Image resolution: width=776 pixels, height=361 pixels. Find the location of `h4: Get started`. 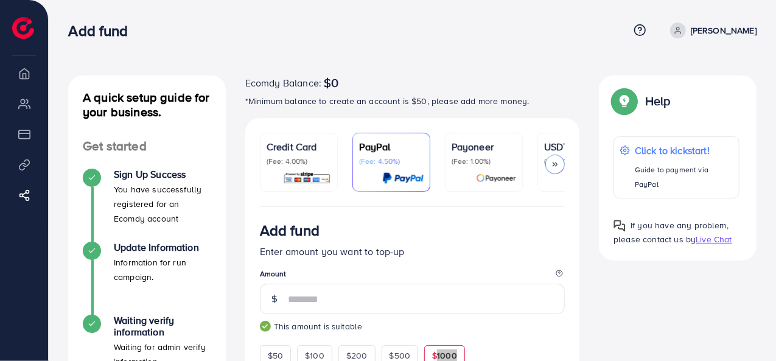

h4: Get started is located at coordinates (147, 146).